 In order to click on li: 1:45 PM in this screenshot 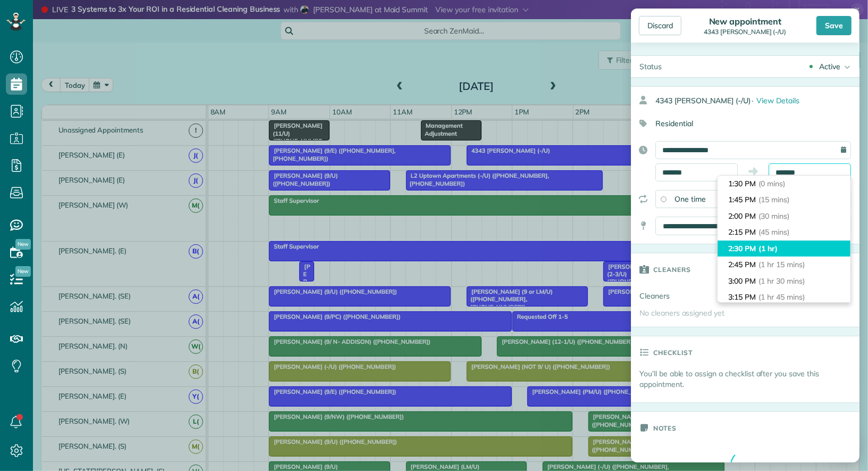, I will do `click(784, 200)`.